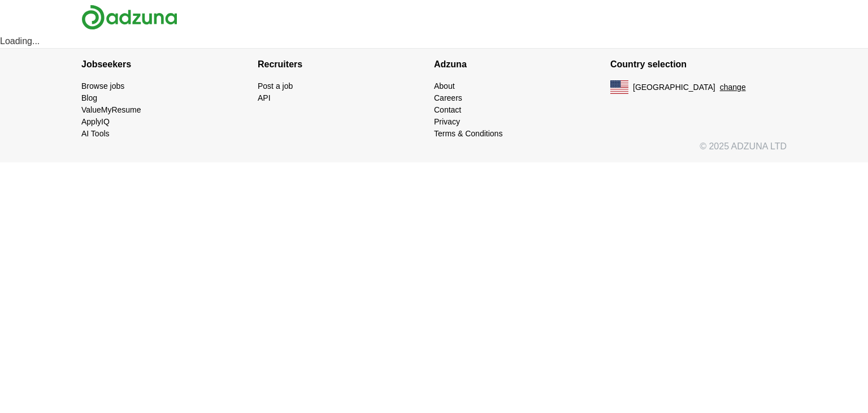 The height and width of the screenshot is (413, 868). What do you see at coordinates (620, 88) in the screenshot?
I see `img: US flag` at bounding box center [620, 88].